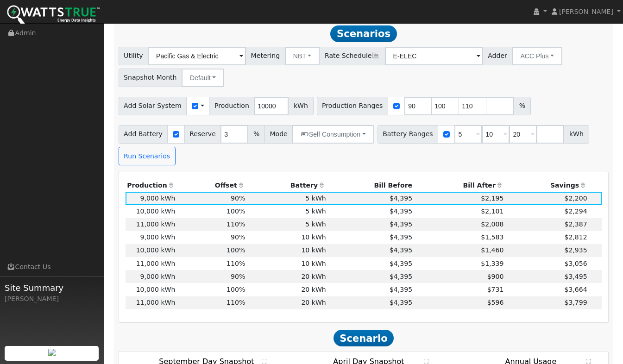 This screenshot has height=364, width=623. What do you see at coordinates (353, 106) in the screenshot?
I see `span: Production Ranges` at bounding box center [353, 106].